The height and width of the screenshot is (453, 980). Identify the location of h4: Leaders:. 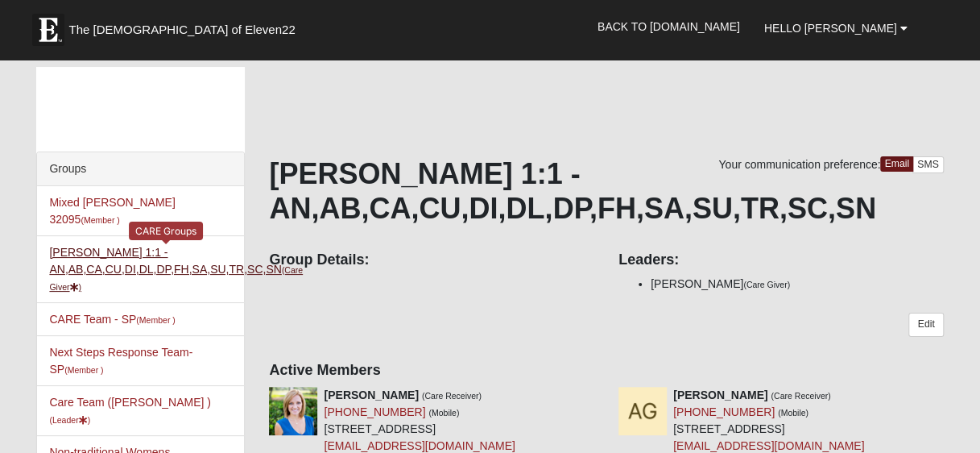
(782, 260).